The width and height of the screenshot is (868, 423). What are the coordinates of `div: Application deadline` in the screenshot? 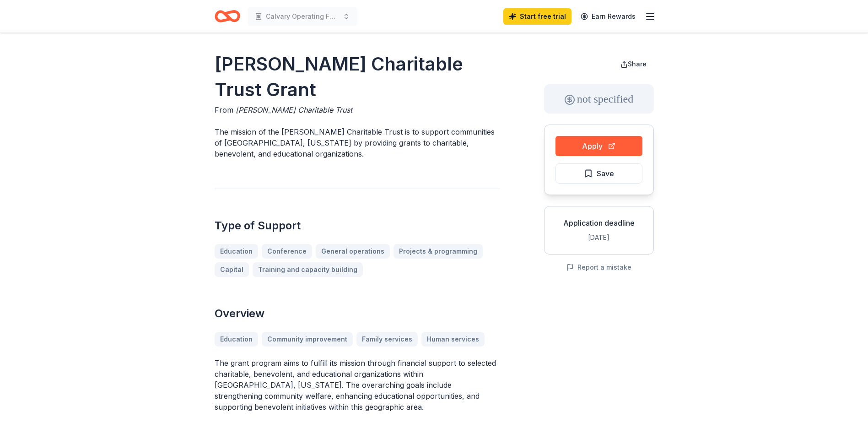 It's located at (599, 223).